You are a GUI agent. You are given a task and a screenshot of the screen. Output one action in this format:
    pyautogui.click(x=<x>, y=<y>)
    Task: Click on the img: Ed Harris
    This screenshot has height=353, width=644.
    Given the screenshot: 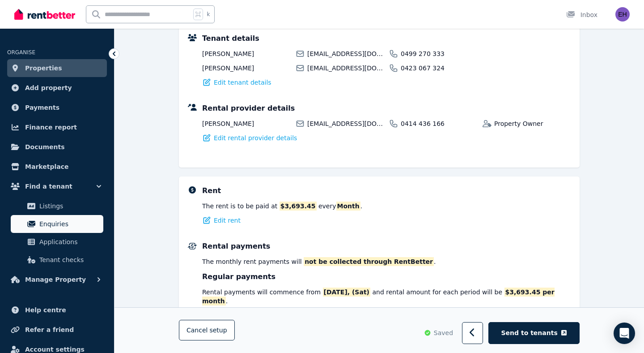 What is the action you would take?
    pyautogui.click(x=622, y=15)
    